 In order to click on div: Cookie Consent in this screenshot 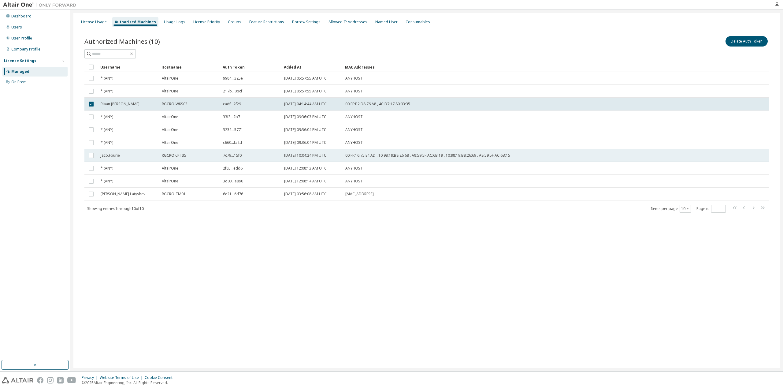, I will do `click(160, 377)`.